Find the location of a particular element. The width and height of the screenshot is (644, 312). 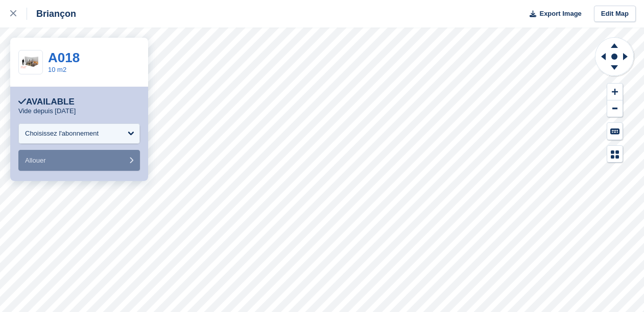

button: Zoom Out is located at coordinates (615, 109).